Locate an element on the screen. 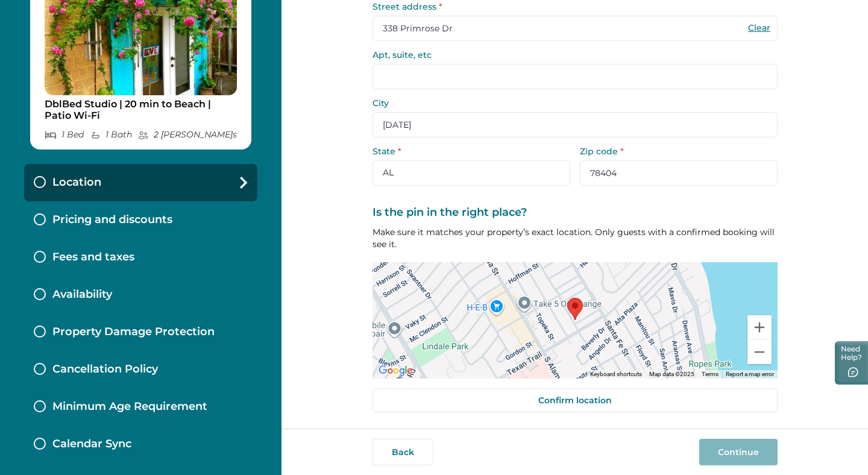 The height and width of the screenshot is (475, 868). button: Confirm location is located at coordinates (575, 400).